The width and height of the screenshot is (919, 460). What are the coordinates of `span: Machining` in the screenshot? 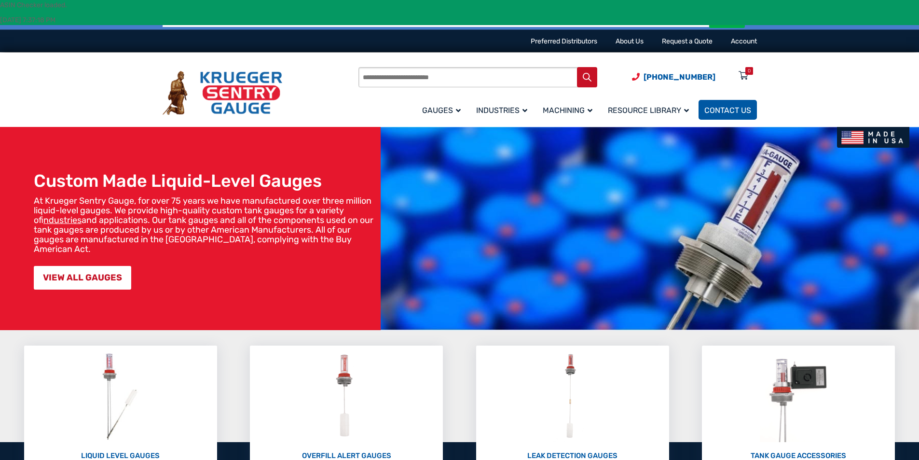 It's located at (568, 110).